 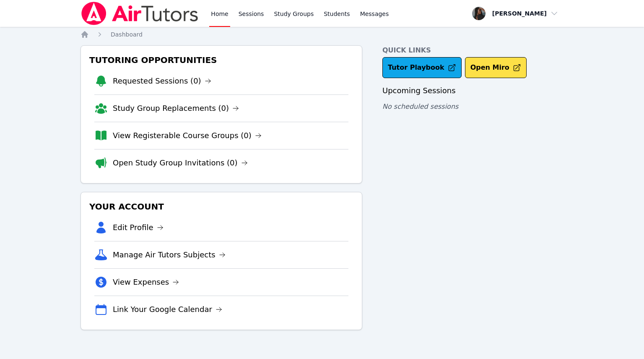 I want to click on a: Requested Sessions (0), so click(x=162, y=81).